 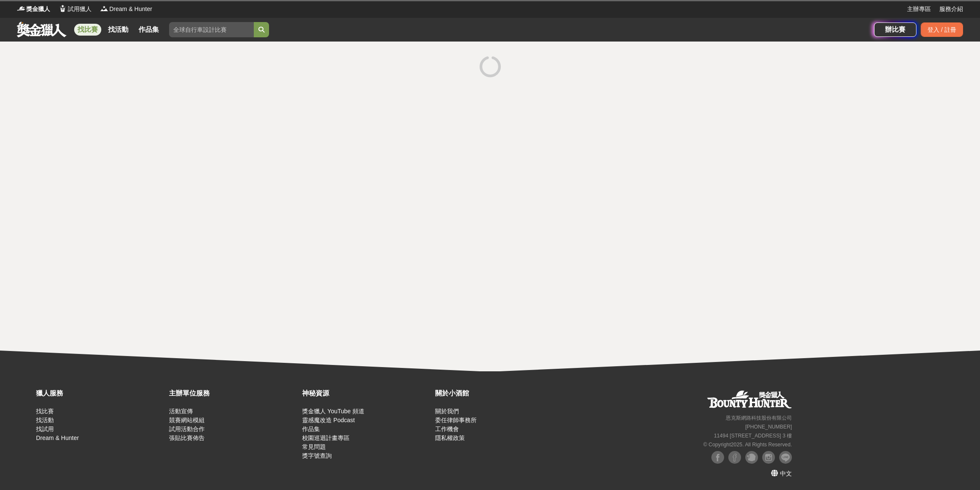 What do you see at coordinates (38, 9) in the screenshot?
I see `span: 獎金獵人` at bounding box center [38, 9].